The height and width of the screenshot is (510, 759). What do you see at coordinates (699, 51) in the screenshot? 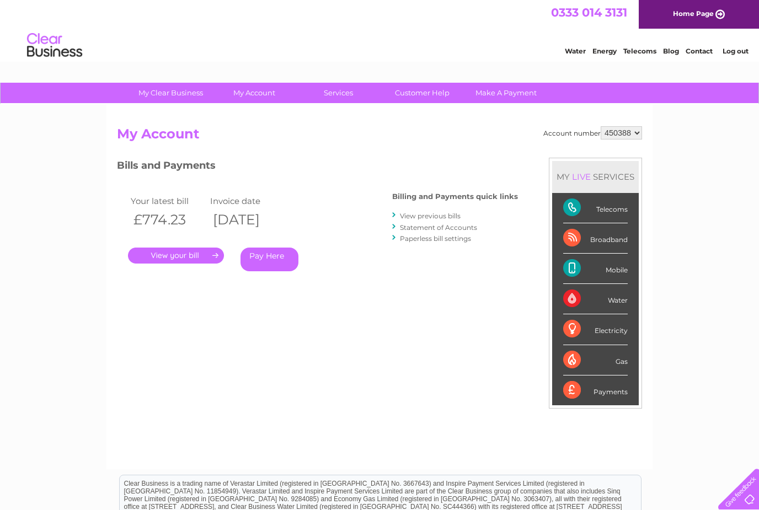
I see `a: Contact` at bounding box center [699, 51].